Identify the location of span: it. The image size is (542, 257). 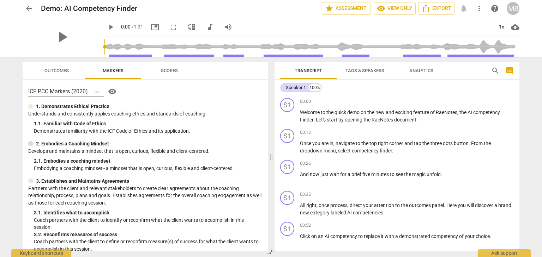
(382, 237).